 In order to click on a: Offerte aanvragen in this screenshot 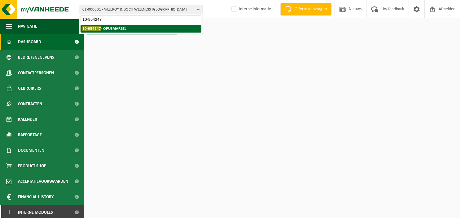, I will do `click(306, 9)`.